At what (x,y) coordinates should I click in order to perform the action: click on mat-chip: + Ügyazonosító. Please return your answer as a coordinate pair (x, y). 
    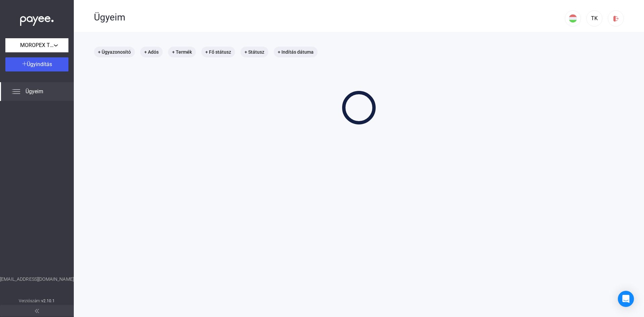
    Looking at the image, I should click on (114, 52).